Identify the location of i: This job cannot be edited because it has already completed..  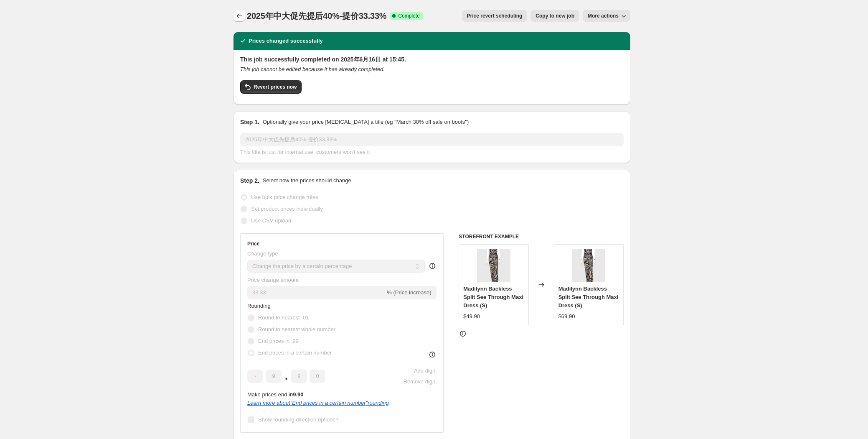
(312, 69).